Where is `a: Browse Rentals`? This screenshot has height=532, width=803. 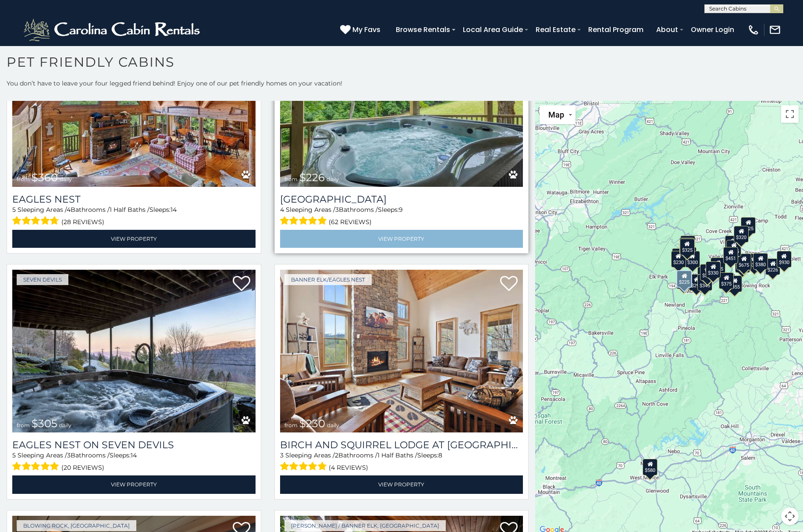
a: Browse Rentals is located at coordinates (423, 30).